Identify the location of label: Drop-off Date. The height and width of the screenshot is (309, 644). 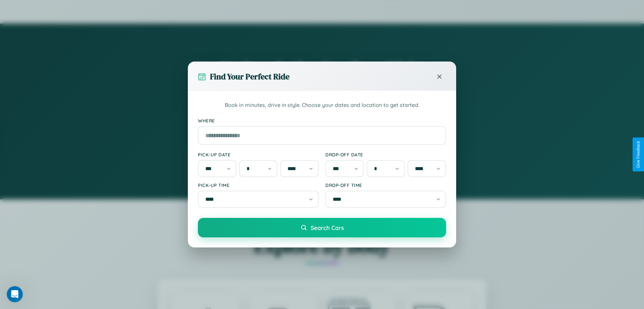
(386, 154).